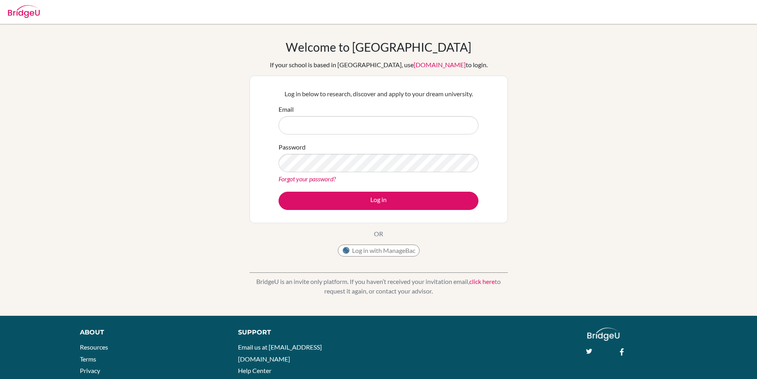 Image resolution: width=757 pixels, height=379 pixels. What do you see at coordinates (378, 234) in the screenshot?
I see `p: OR` at bounding box center [378, 234].